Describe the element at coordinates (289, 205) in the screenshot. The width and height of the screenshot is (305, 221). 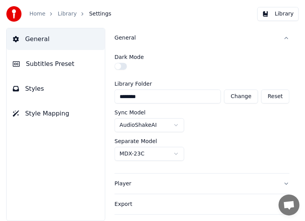
I see `a: チャットを開く` at that location.